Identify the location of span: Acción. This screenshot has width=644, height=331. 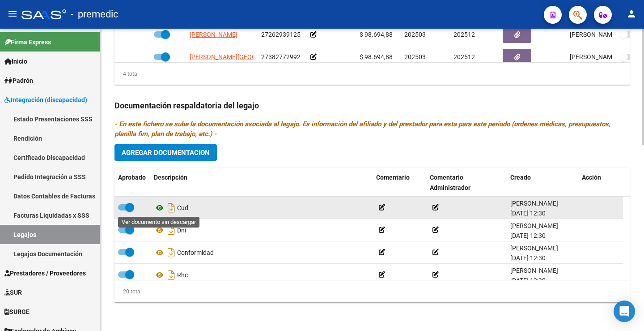
(591, 177).